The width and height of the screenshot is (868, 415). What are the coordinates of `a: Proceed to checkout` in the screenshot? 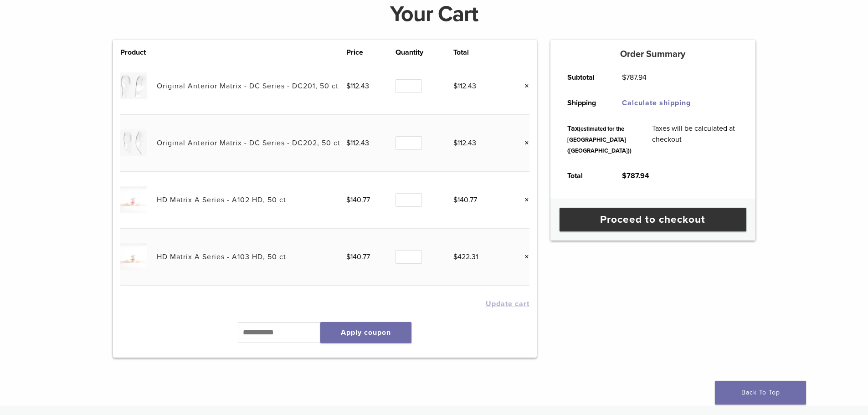 It's located at (653, 220).